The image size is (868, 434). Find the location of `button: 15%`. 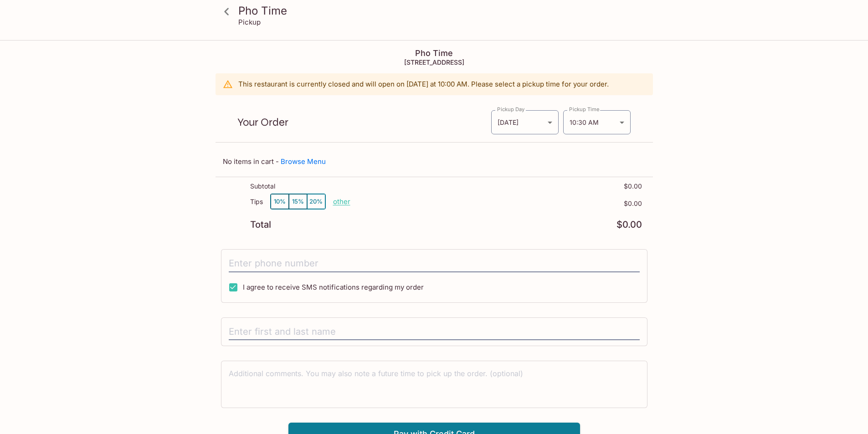

button: 15% is located at coordinates (298, 201).